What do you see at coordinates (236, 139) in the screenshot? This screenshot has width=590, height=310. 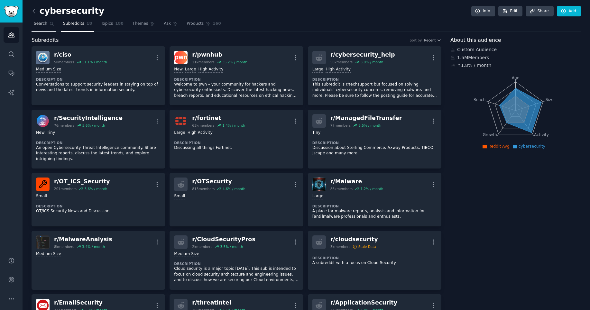 I see `a: fortinetr/fortinet63kmembers1.4% / monthLargeHigh ActivityDescriptionDiscussing all things Fortinet.` at bounding box center [236, 139].